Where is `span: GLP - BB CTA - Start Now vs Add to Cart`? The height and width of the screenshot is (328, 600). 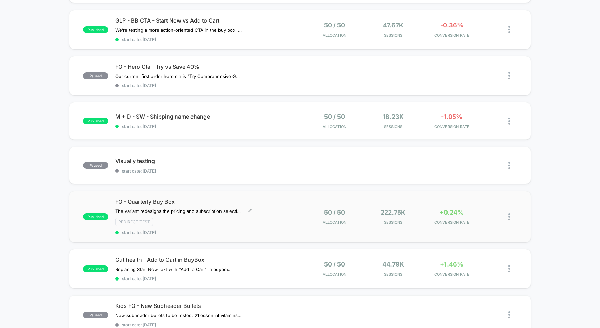
span: GLP - BB CTA - Start Now vs Add to Cart is located at coordinates (207, 21).